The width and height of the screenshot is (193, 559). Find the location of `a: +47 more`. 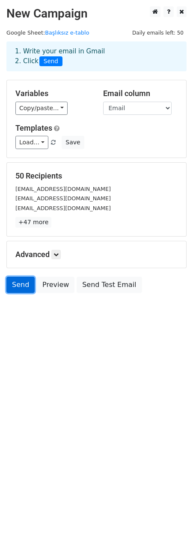

a: +47 more is located at coordinates (33, 222).